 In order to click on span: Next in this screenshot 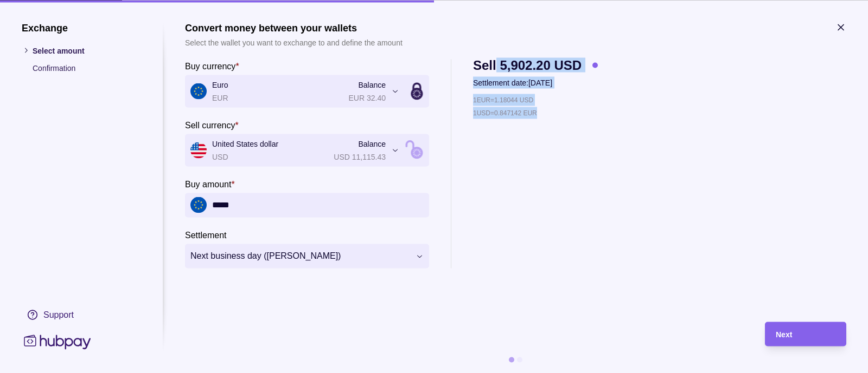, I will do `click(784, 335)`.